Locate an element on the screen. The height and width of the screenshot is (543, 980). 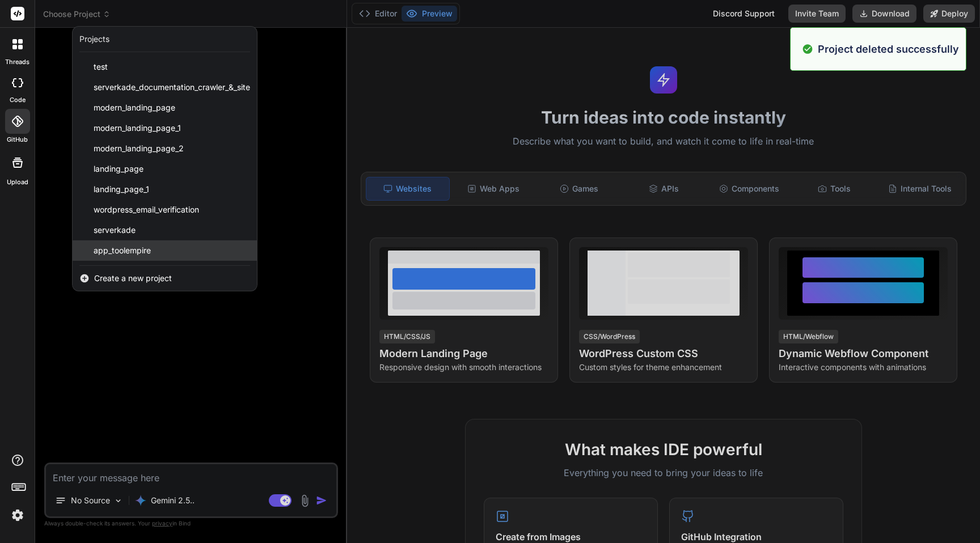
label: threads is located at coordinates (17, 62).